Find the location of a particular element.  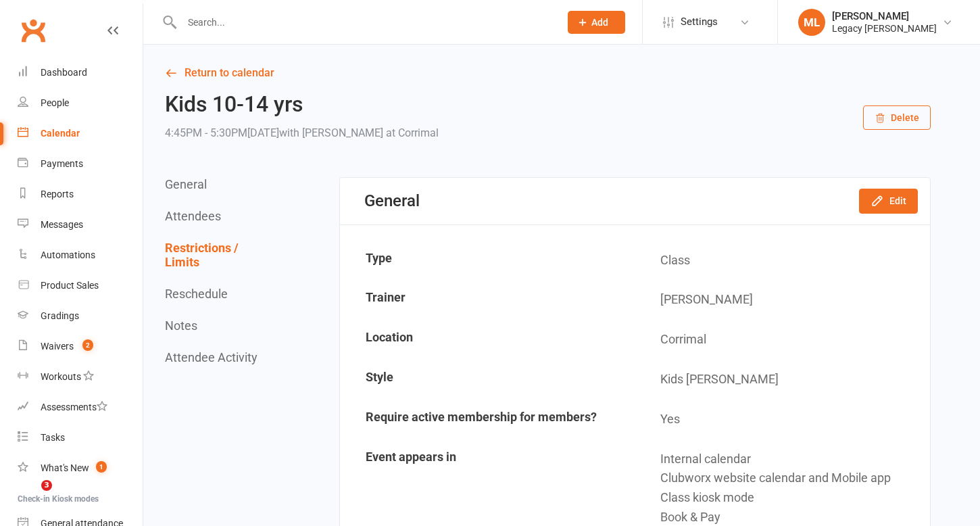

div: Payments is located at coordinates (62, 164).